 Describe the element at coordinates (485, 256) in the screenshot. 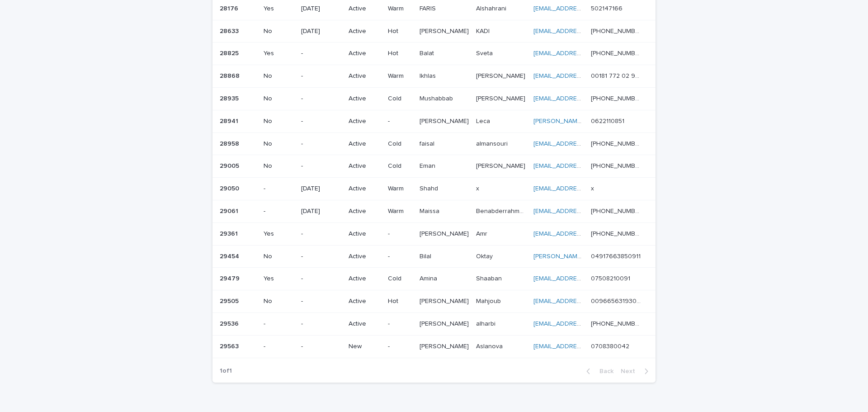

I see `p: Oktay` at that location.